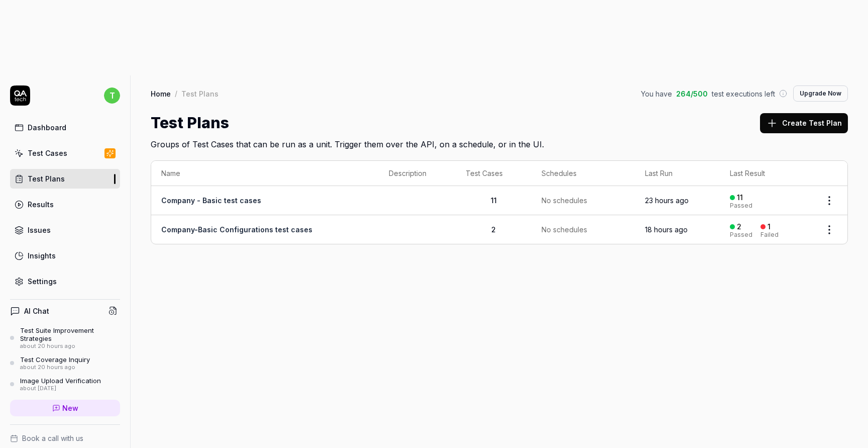 The image size is (868, 448). Describe the element at coordinates (36, 310) in the screenshot. I see `h4: AI Chat` at that location.